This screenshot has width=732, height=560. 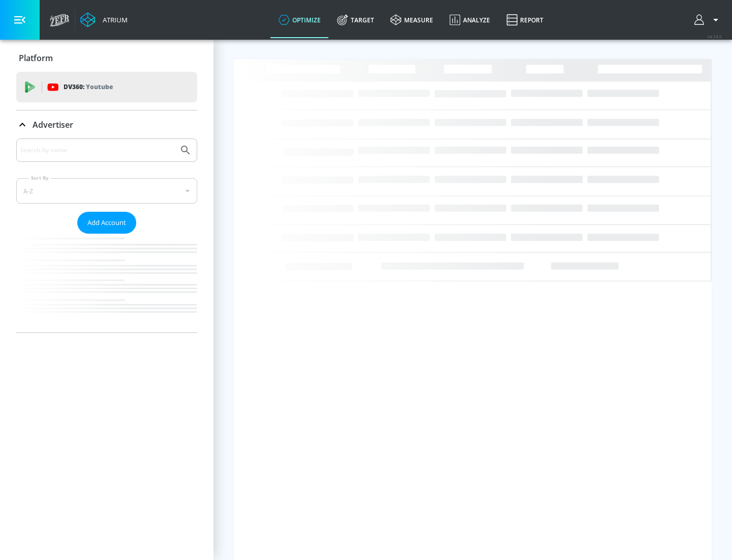 What do you see at coordinates (106, 283) in the screenshot?
I see `nav: list of Advertiser` at bounding box center [106, 283].